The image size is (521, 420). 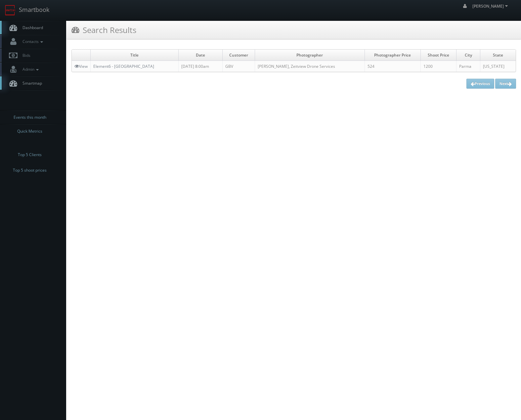 I want to click on span: Smartmap, so click(x=30, y=83).